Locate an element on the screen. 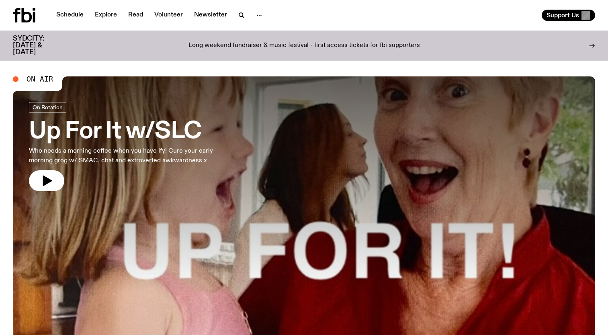 This screenshot has width=608, height=335. a: Newsletter is located at coordinates (211, 15).